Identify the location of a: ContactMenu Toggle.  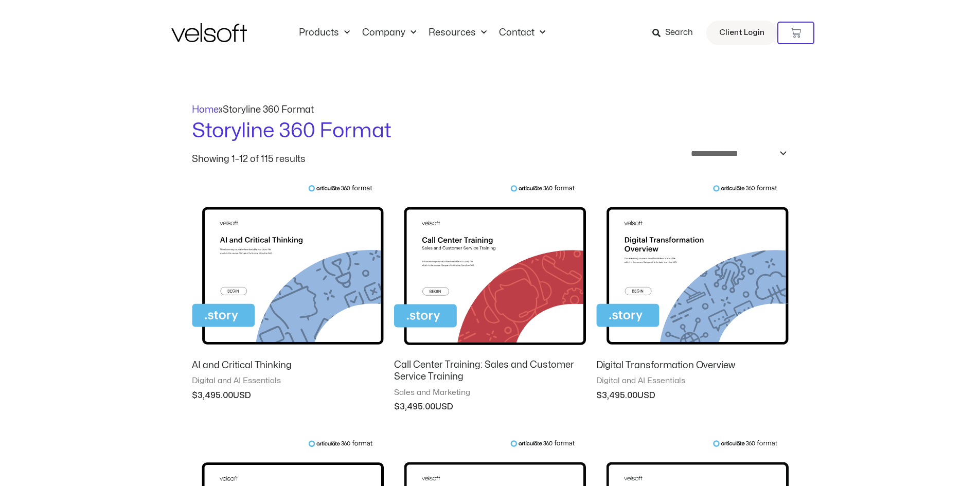
(522, 33).